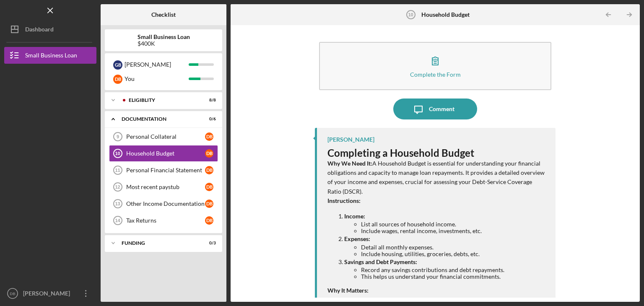 Image resolution: width=644 pixels, height=306 pixels. I want to click on div: You, so click(156, 79).